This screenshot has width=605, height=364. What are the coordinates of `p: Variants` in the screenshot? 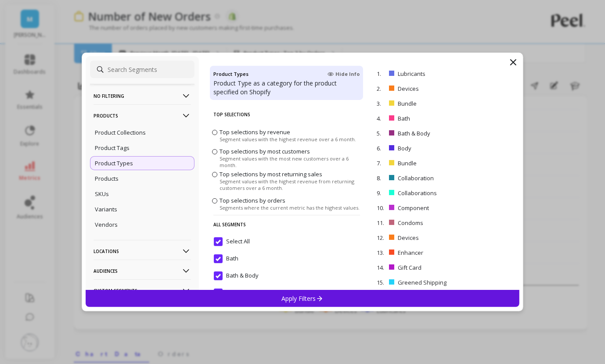 It's located at (106, 209).